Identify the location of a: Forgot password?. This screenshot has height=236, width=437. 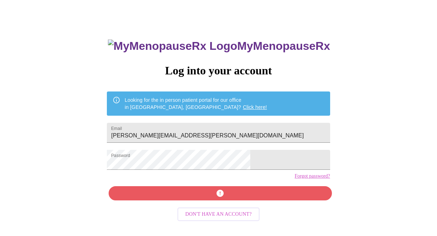
(313, 176).